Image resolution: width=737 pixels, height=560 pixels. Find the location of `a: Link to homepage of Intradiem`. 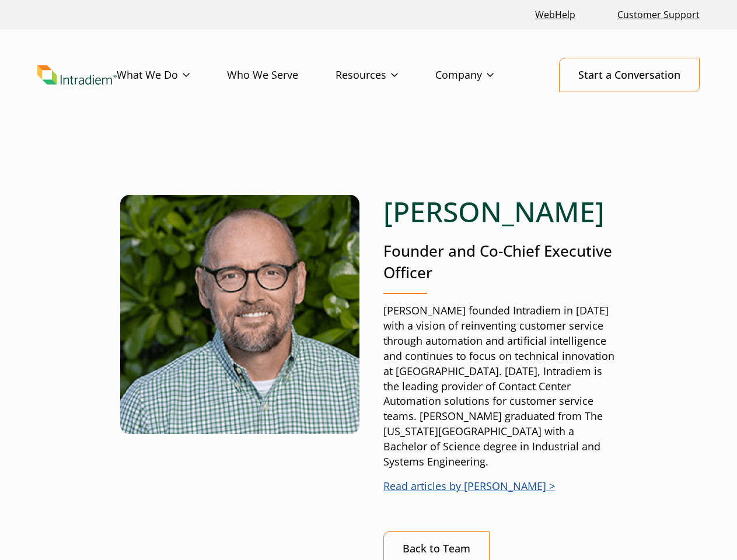

a: Link to homepage of Intradiem is located at coordinates (77, 75).